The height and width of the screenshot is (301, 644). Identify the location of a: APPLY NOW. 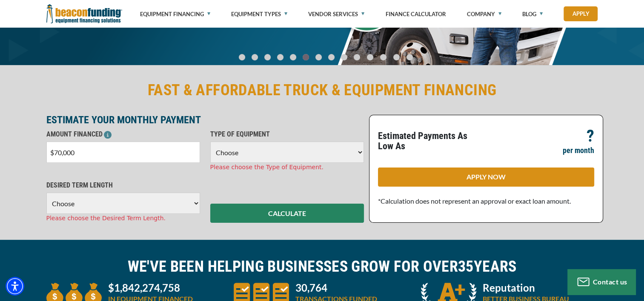
(486, 177).